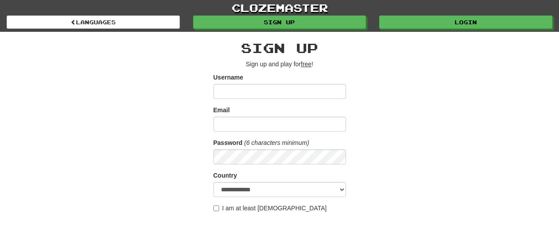 The image size is (559, 247). I want to click on label: Email, so click(221, 110).